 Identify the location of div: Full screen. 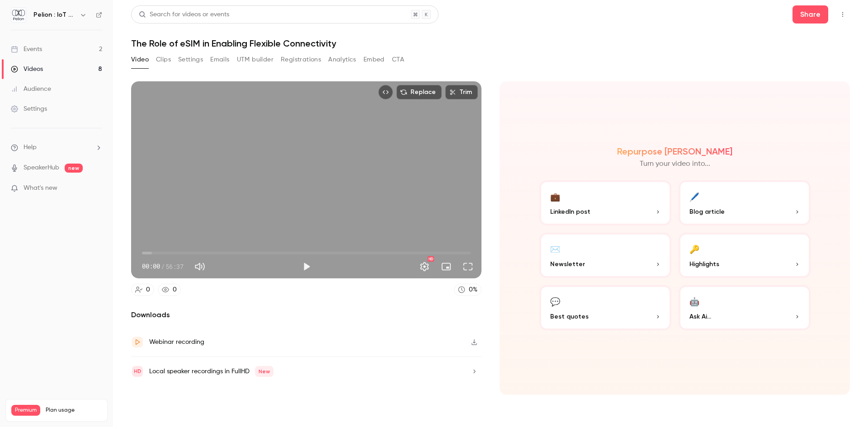
(468, 267).